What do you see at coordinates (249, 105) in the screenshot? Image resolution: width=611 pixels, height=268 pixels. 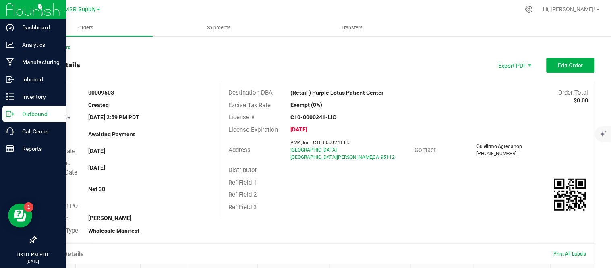 I see `span: Excise Tax Rate` at bounding box center [249, 105].